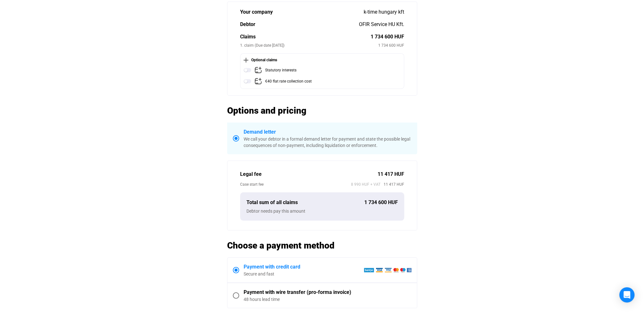 The image size is (644, 312). Describe the element at coordinates (327, 132) in the screenshot. I see `div: Demand letter` at that location.